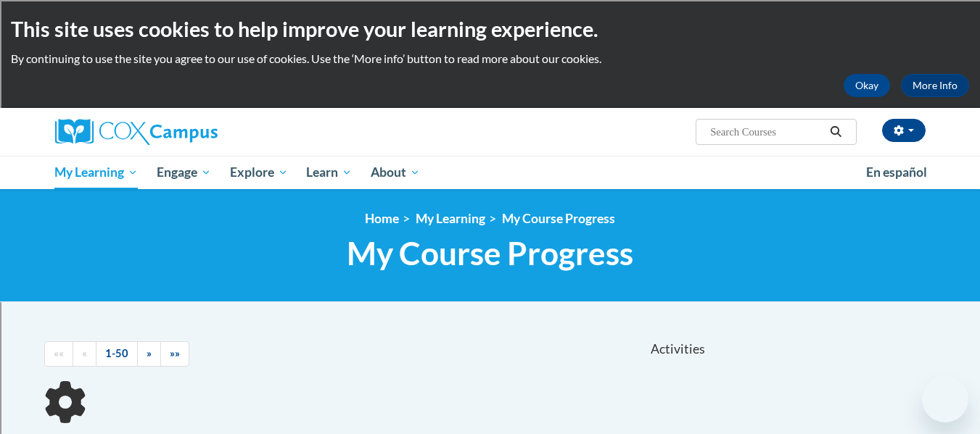 This screenshot has width=980, height=434. I want to click on span: Engage, so click(184, 172).